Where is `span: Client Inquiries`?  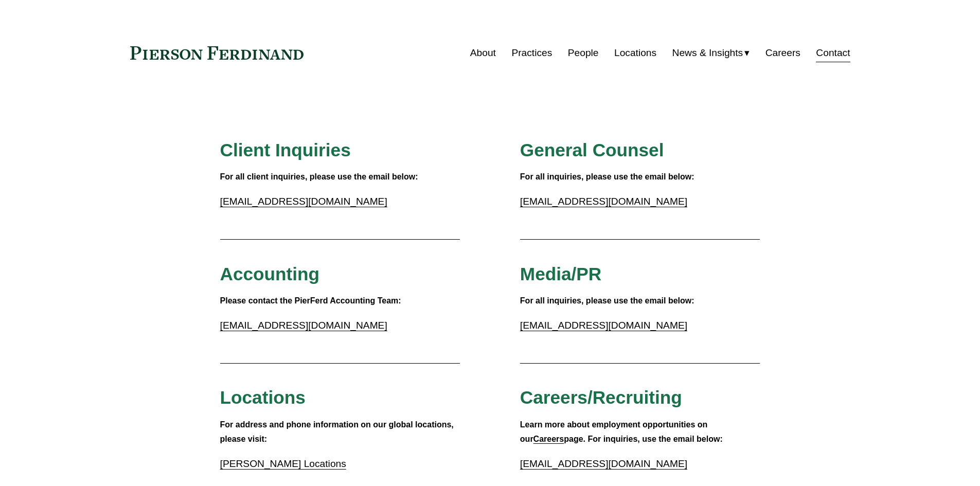
span: Client Inquiries is located at coordinates (285, 150).